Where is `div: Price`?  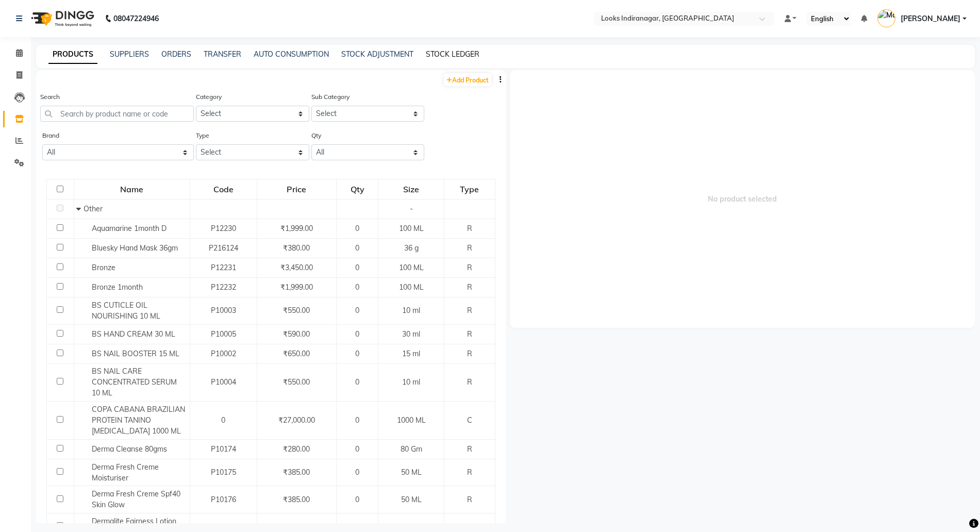
div: Price is located at coordinates (297, 189).